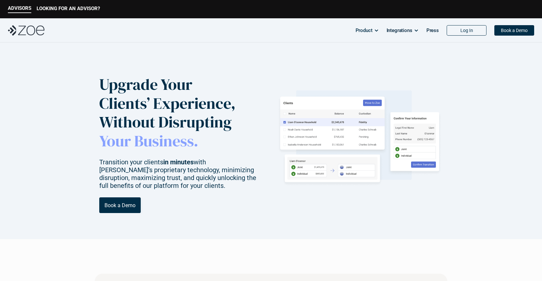  What do you see at coordinates (179, 141) in the screenshot?
I see `p: Your Business.` at bounding box center [179, 141].